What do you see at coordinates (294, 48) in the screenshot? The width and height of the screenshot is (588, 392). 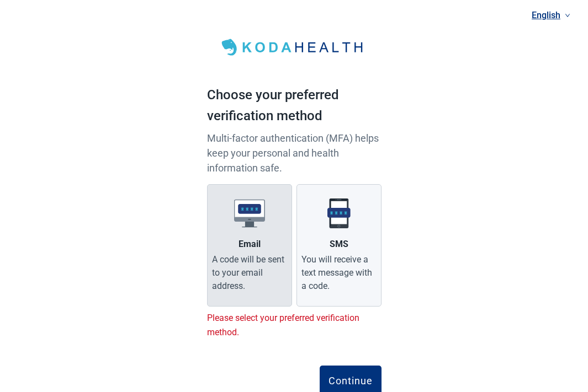 I see `img: Koda Health` at bounding box center [294, 48].